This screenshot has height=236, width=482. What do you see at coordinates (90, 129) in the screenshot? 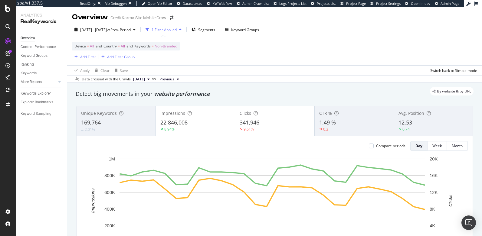
I see `div: 2.01%` at bounding box center [90, 129].